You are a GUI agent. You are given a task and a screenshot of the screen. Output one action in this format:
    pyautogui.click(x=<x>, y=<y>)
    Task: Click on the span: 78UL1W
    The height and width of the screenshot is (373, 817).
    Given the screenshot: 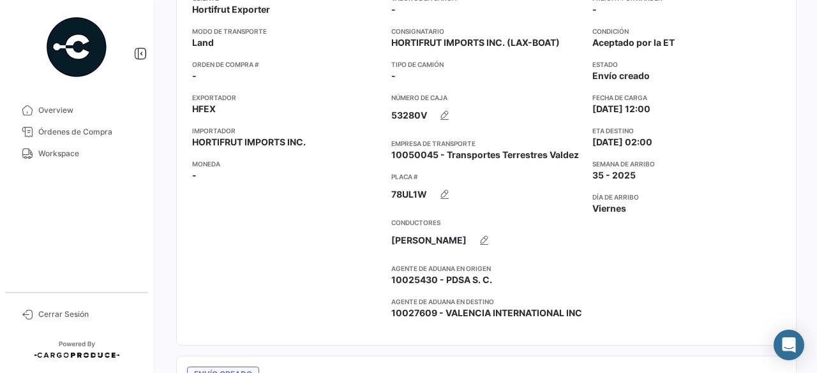 What is the action you would take?
    pyautogui.click(x=409, y=195)
    